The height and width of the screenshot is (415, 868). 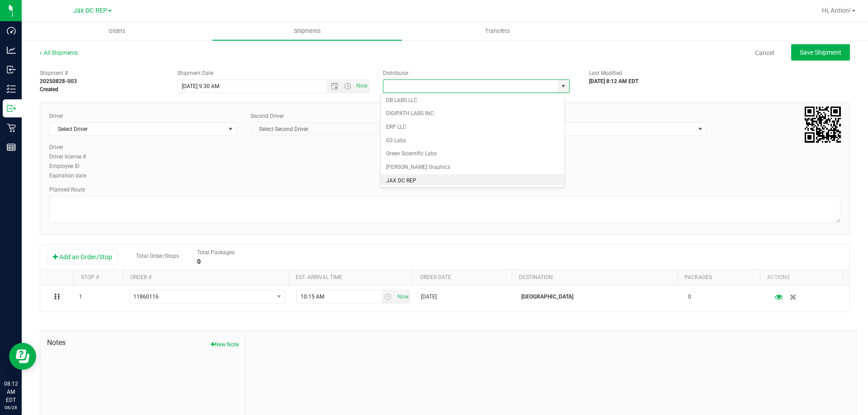 I want to click on li: ERP LLC, so click(x=472, y=127).